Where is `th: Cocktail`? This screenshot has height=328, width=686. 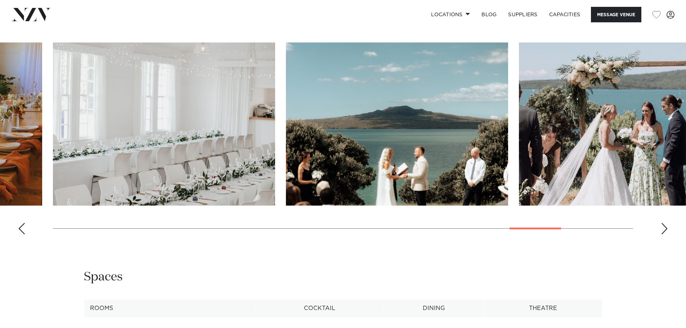
th: Cocktail is located at coordinates (320, 308).